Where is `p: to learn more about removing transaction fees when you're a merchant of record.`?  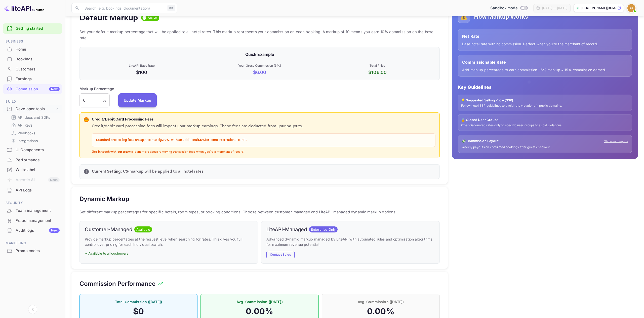 p: to learn more about removing transaction fees when you're a merchant of record. is located at coordinates (264, 152).